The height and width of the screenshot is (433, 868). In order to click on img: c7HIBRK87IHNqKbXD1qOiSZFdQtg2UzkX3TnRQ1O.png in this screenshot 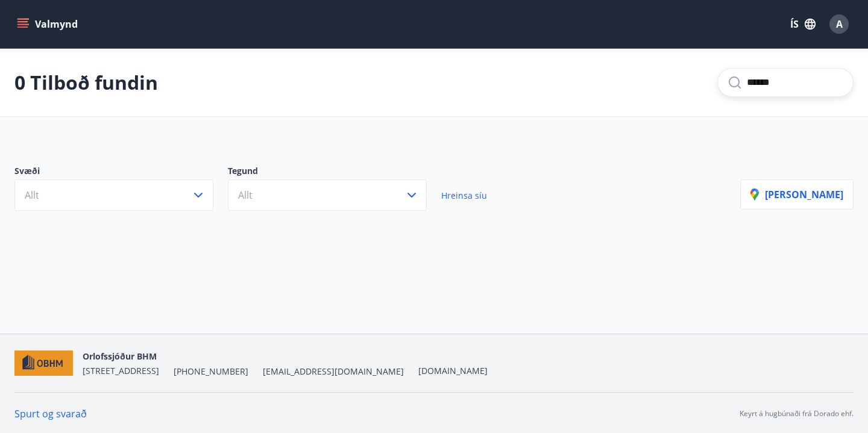, I will do `click(44, 363)`.